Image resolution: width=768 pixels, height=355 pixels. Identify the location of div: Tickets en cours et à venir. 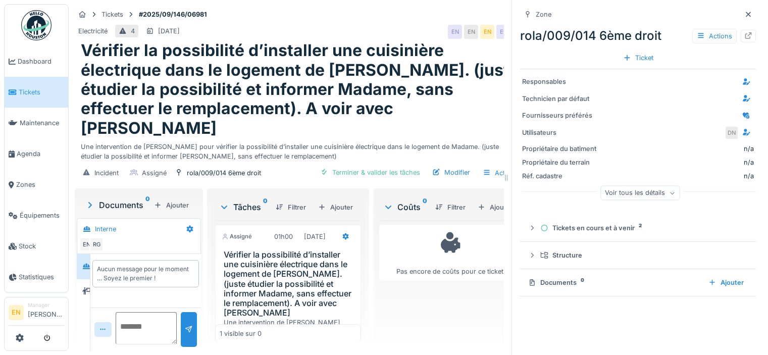
(642, 228).